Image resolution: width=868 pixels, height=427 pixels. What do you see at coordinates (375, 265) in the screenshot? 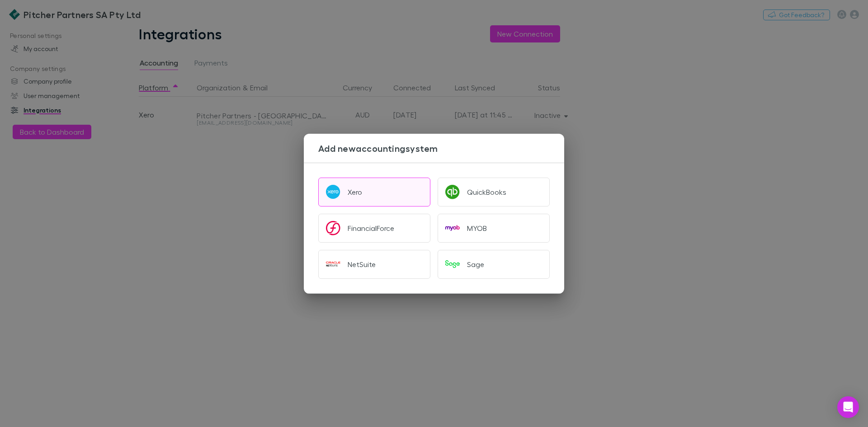
I see `button: NetSuite` at bounding box center [375, 265].